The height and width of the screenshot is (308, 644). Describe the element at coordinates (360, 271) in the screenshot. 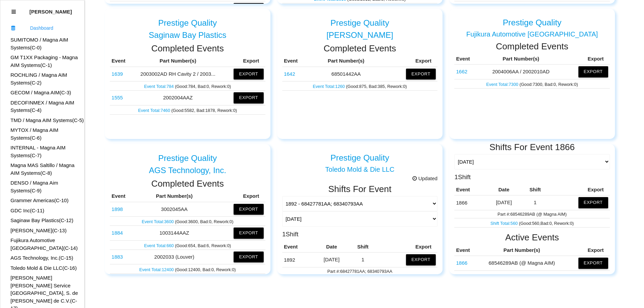

I see `td: Part #: 68427781AA; 68340793AA` at that location.